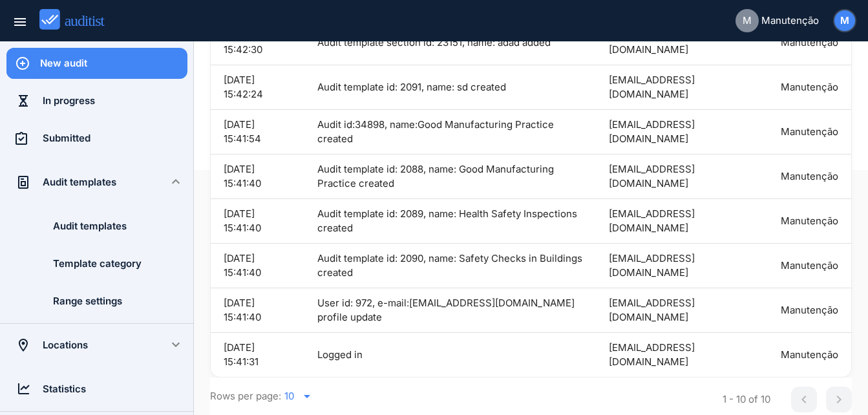  Describe the element at coordinates (97, 264) in the screenshot. I see `a: Template category` at that location.